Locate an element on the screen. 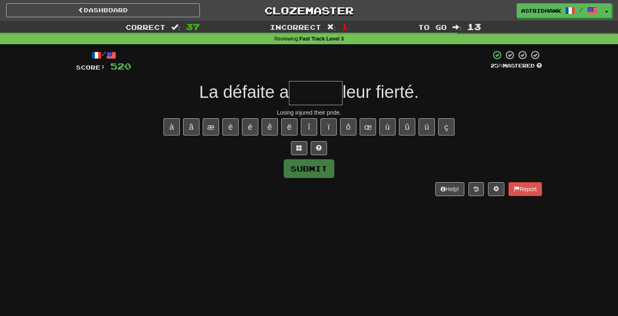  button: Submit is located at coordinates (309, 168).